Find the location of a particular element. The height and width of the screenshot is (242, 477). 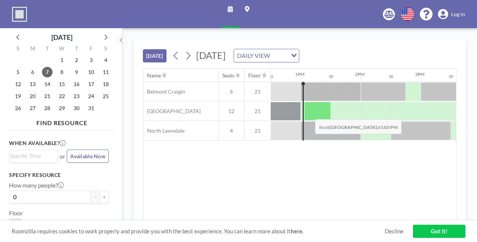

label: How many people? is located at coordinates (36, 185).